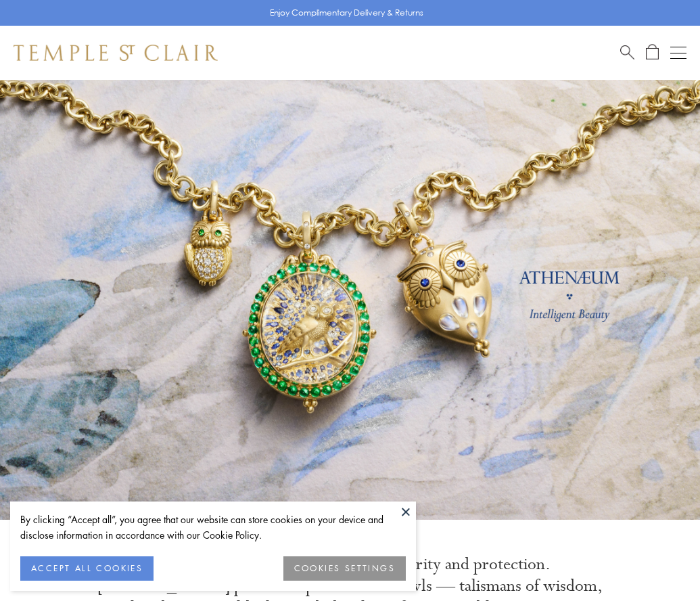 Image resolution: width=700 pixels, height=601 pixels. What do you see at coordinates (652, 52) in the screenshot?
I see `a: Open Shopping Bag` at bounding box center [652, 52].